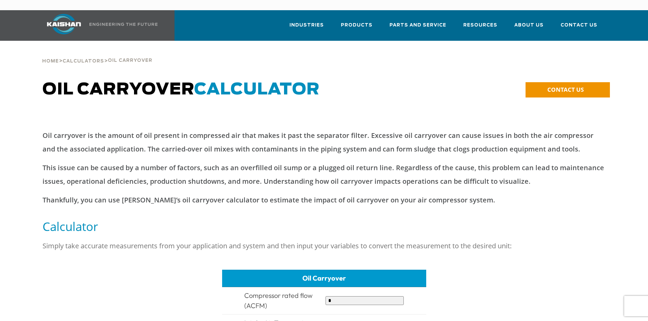 This screenshot has height=321, width=648. What do you see at coordinates (50, 61) in the screenshot?
I see `a: Home` at bounding box center [50, 61].